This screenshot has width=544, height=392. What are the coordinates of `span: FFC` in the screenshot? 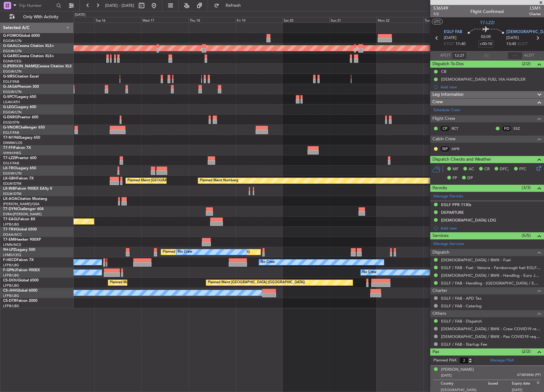 It's located at (523, 169).